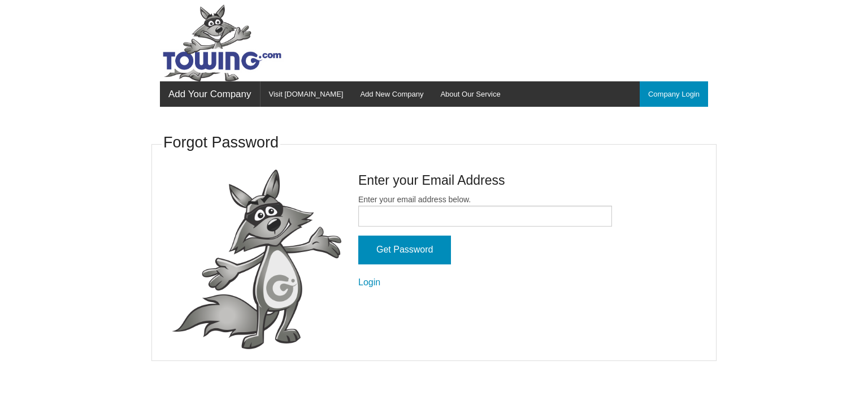  Describe the element at coordinates (674, 94) in the screenshot. I see `a: Company Login` at that location.